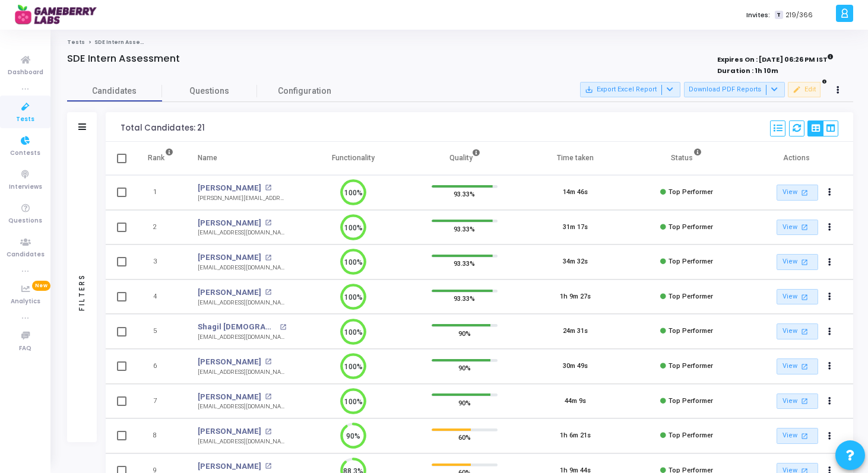 The width and height of the screenshot is (868, 473). Describe the element at coordinates (630, 90) in the screenshot. I see `button: Export Excel Report` at that location.